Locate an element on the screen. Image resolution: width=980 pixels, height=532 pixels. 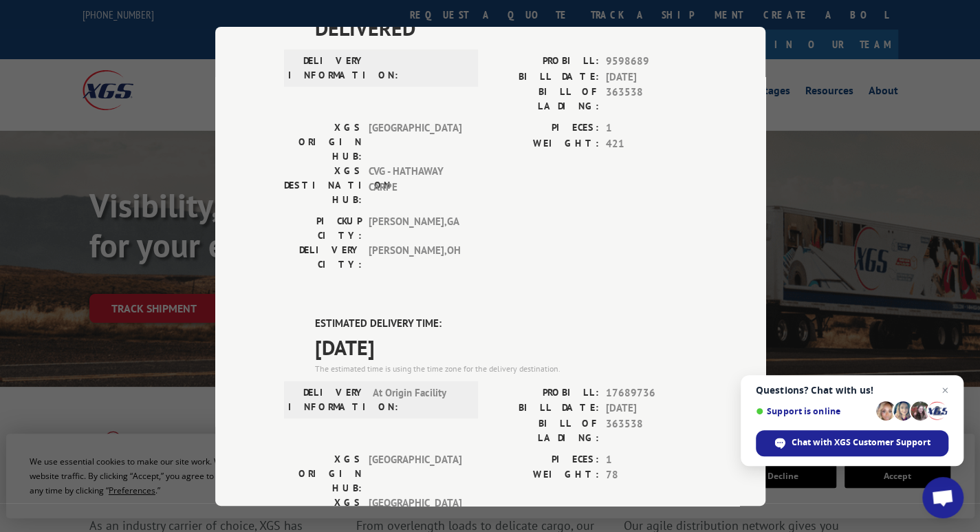
label: ESTIMATED DELIVERY TIME: is located at coordinates (505, 323).